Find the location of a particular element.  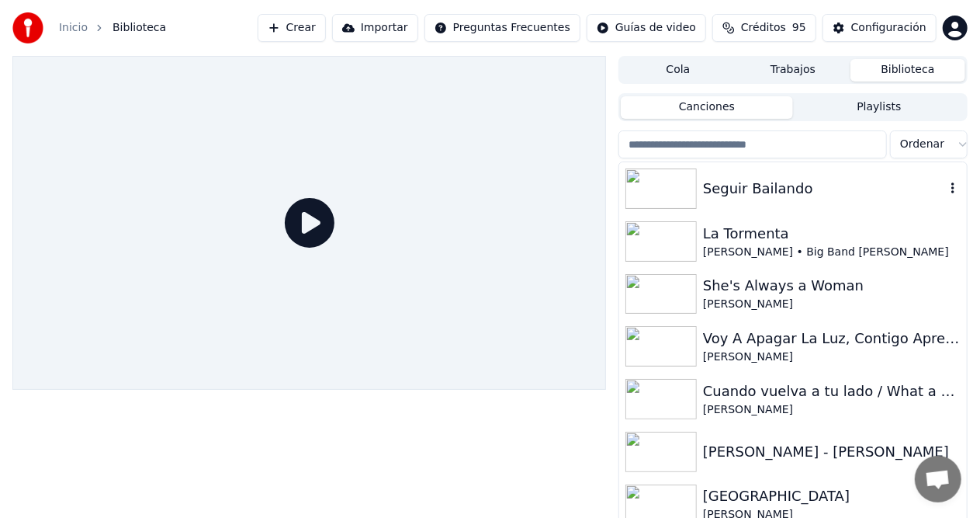

button: Canciones is located at coordinates (707, 107).